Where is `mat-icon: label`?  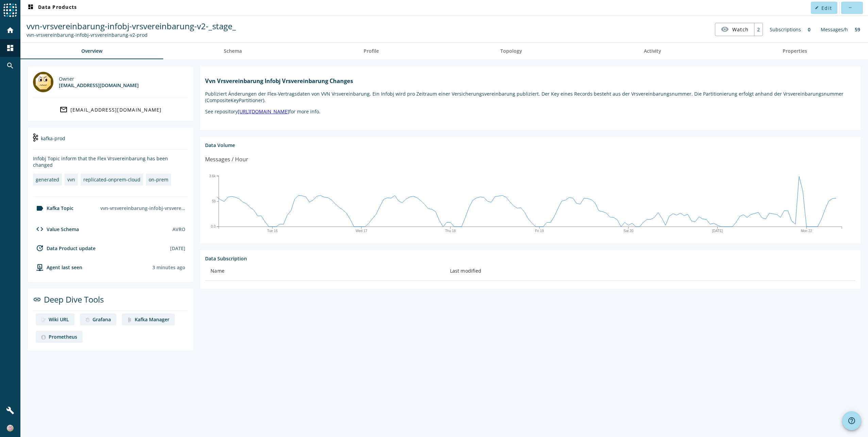 mat-icon: label is located at coordinates (40, 208).